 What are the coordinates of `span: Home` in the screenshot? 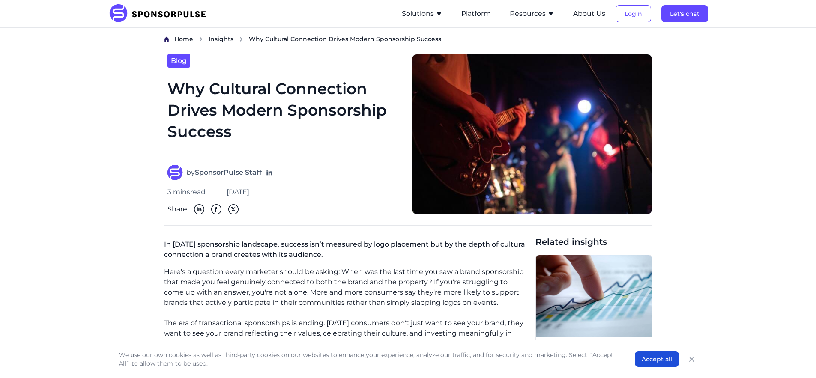 It's located at (184, 39).